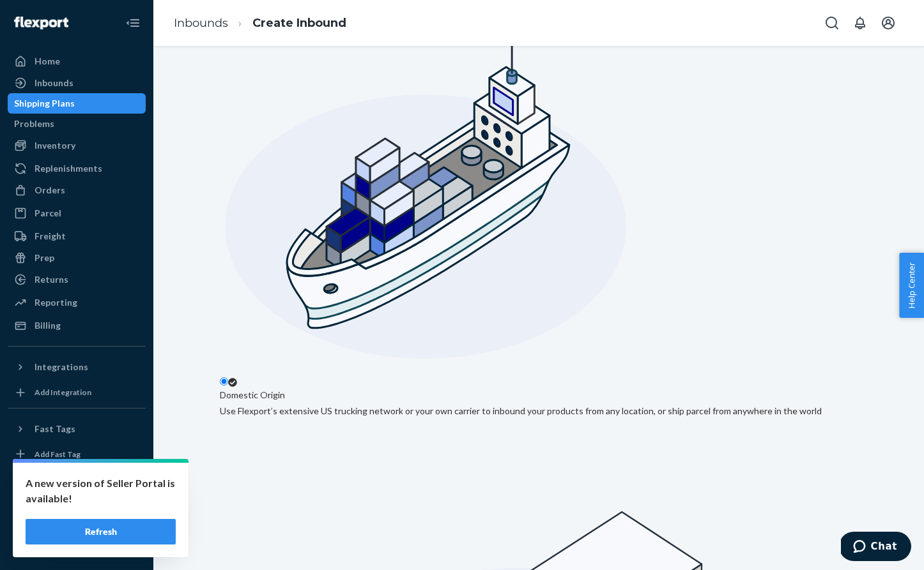  What do you see at coordinates (77, 393) in the screenshot?
I see `a: Add Integration` at bounding box center [77, 393].